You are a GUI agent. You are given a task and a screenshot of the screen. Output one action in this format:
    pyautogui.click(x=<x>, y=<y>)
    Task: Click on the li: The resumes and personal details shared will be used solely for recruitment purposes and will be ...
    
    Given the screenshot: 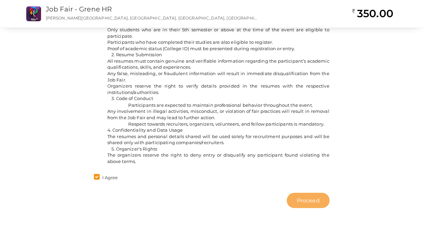 What is the action you would take?
    pyautogui.click(x=218, y=139)
    